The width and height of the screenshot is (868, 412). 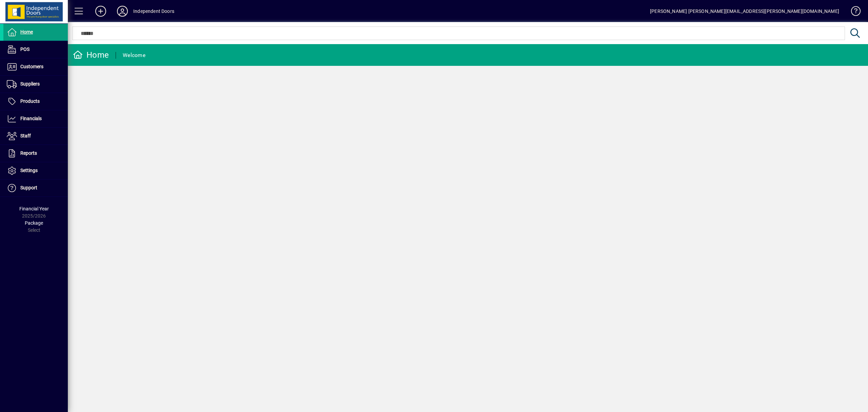 I want to click on a: Products, so click(x=36, y=101).